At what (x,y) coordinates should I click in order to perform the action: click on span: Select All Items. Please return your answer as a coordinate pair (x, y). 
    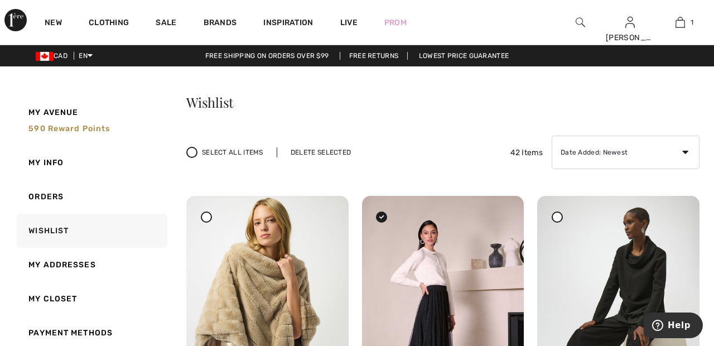
    Looking at the image, I should click on (233, 152).